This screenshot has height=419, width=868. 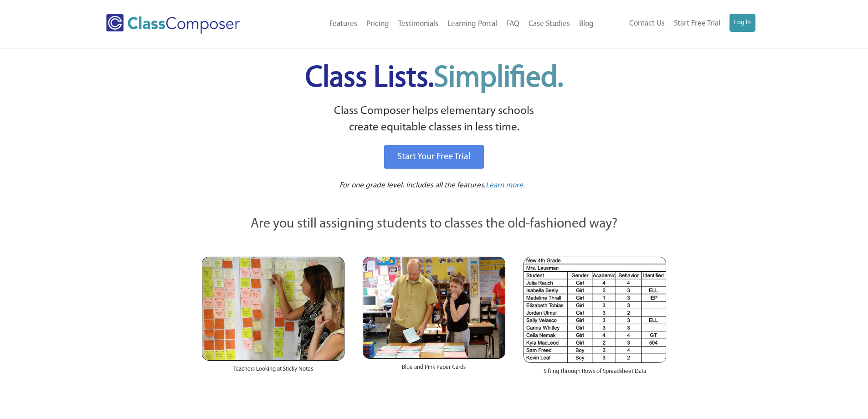 I want to click on a: Log In, so click(x=743, y=23).